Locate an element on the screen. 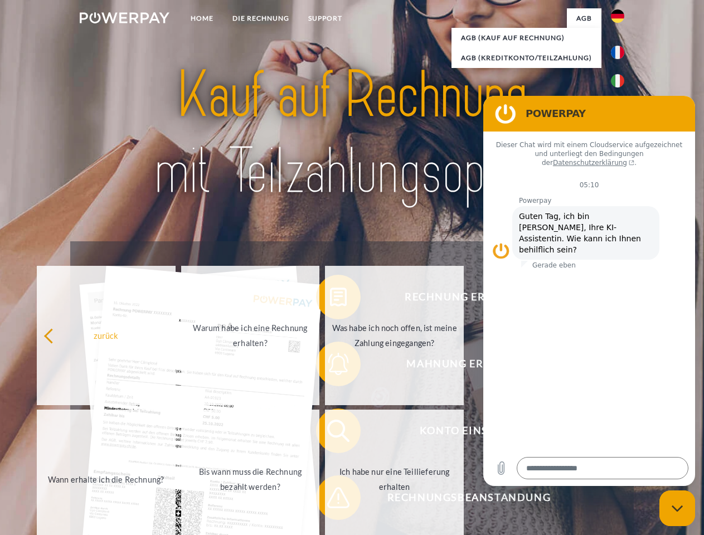 This screenshot has height=535, width=704. img: fr is located at coordinates (617, 52).